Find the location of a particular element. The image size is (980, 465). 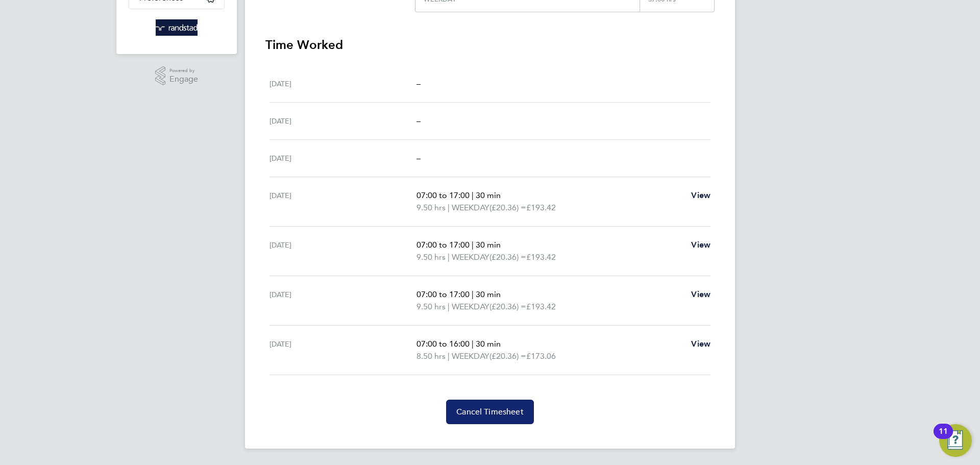

img: randstad-logo-retina.png is located at coordinates (177, 28).